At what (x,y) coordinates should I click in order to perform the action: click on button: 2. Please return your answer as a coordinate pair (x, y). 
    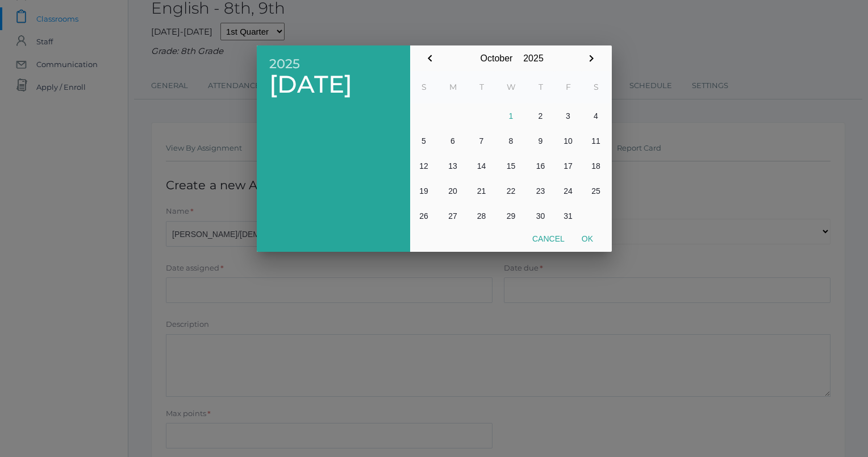
    Looking at the image, I should click on (541, 116).